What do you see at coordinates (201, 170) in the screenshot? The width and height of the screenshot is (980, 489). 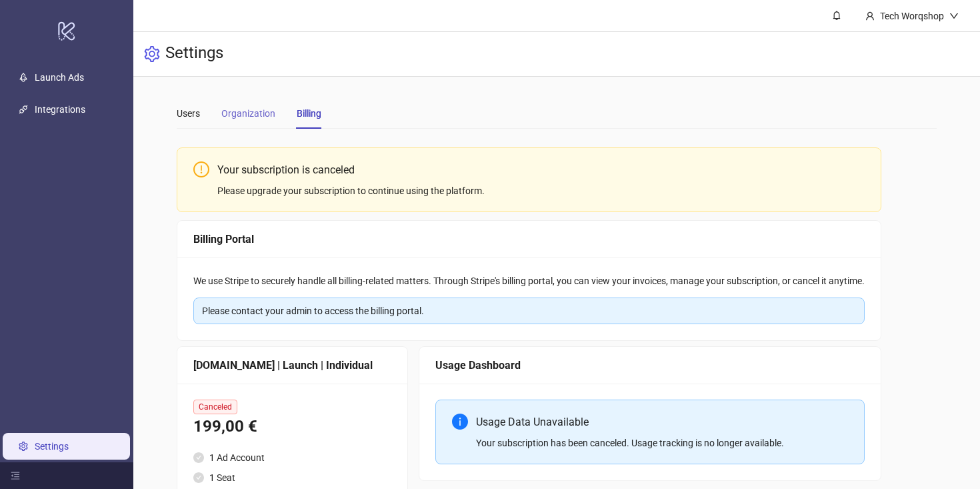 I see `span: exclamation-circle` at bounding box center [201, 170].